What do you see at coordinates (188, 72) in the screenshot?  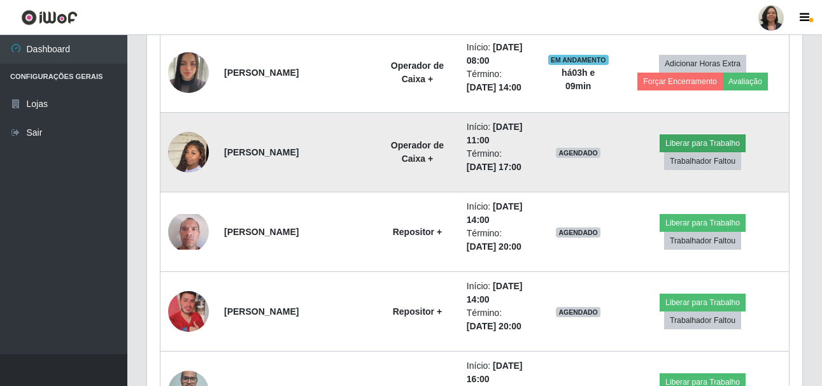 I see `img: 1752849373591.jpeg` at bounding box center [188, 72].